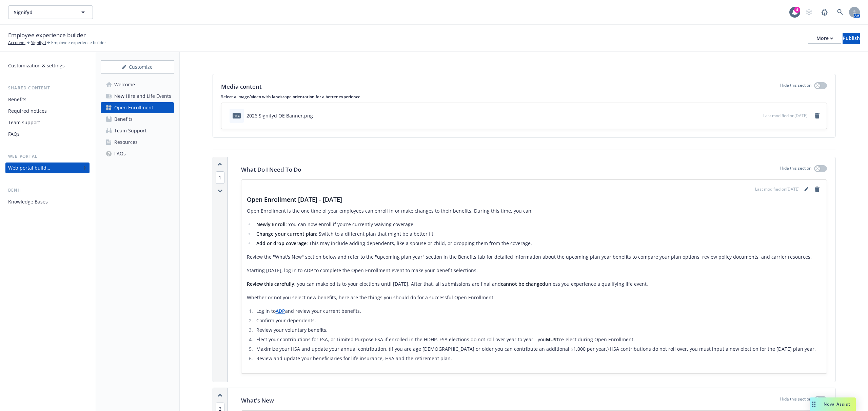  What do you see at coordinates (538, 340) in the screenshot?
I see `li: Elect your contributions for FSA, or Limited Purpose FSA if enrolled in the HDHP. FSA elections d...` at bounding box center [538, 340].